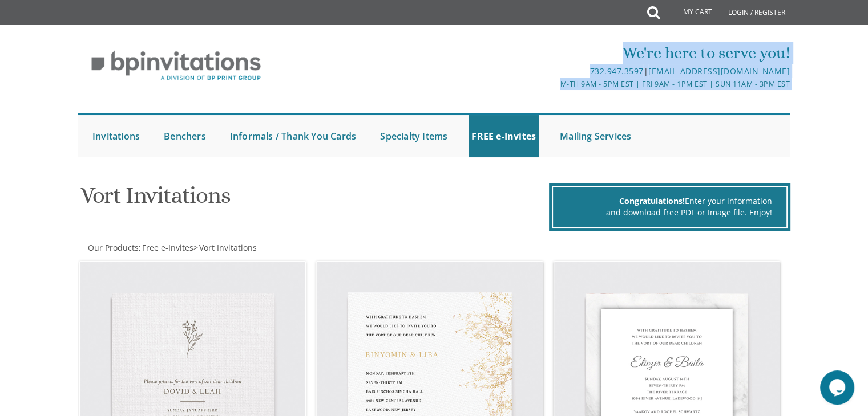  I want to click on a: Specialty Items, so click(414, 136).